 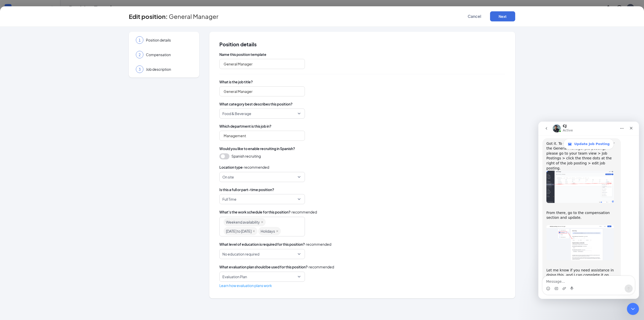 I want to click on h3: Edit position :, so click(x=149, y=17).